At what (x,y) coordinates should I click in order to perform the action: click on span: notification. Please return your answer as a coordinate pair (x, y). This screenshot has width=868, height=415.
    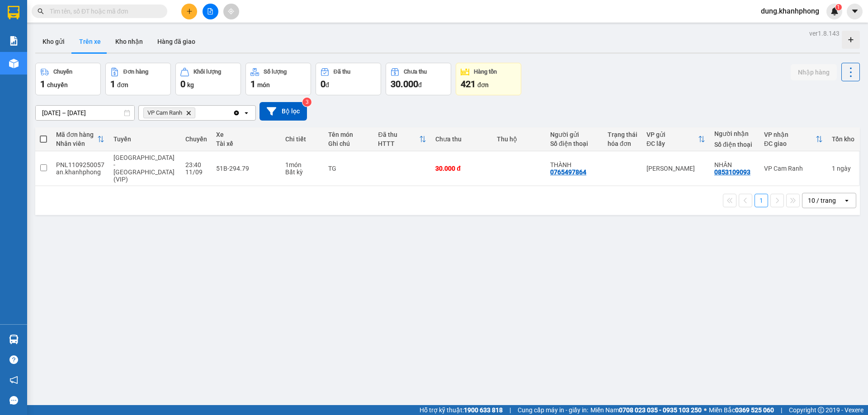
    Looking at the image, I should click on (13, 380).